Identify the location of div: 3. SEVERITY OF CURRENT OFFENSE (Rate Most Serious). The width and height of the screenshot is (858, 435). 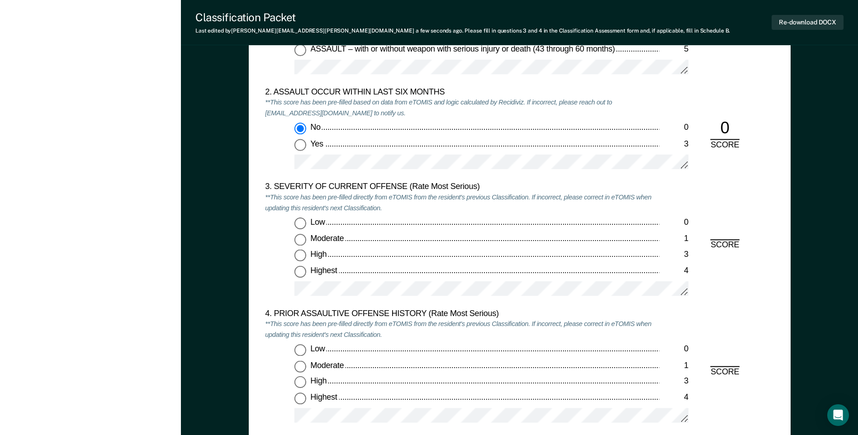
(462, 187).